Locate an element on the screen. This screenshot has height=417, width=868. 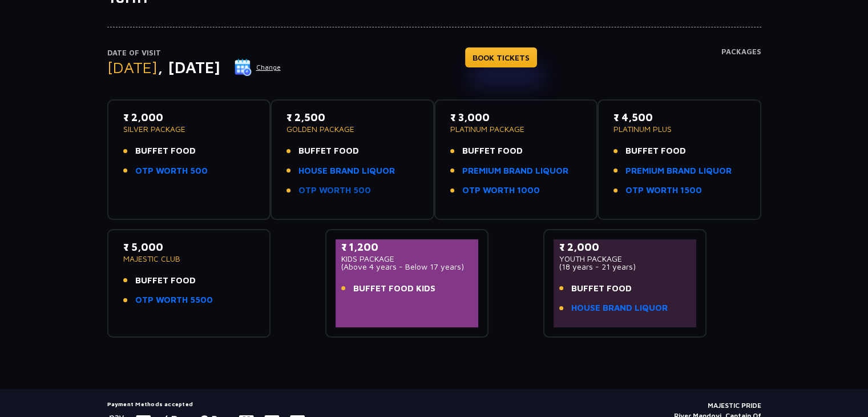
p: KIDS PACKAGE is located at coordinates (407, 259).